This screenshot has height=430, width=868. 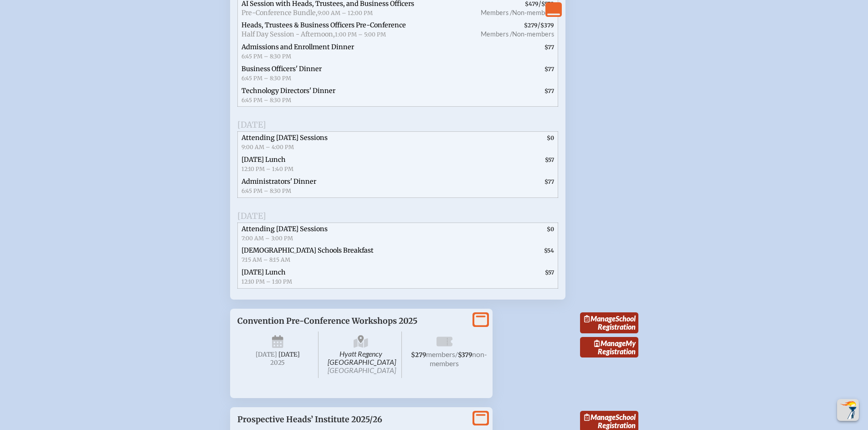 What do you see at coordinates (310, 420) in the screenshot?
I see `span: Prospective Heads’ Institute 2025/26` at bounding box center [310, 420].